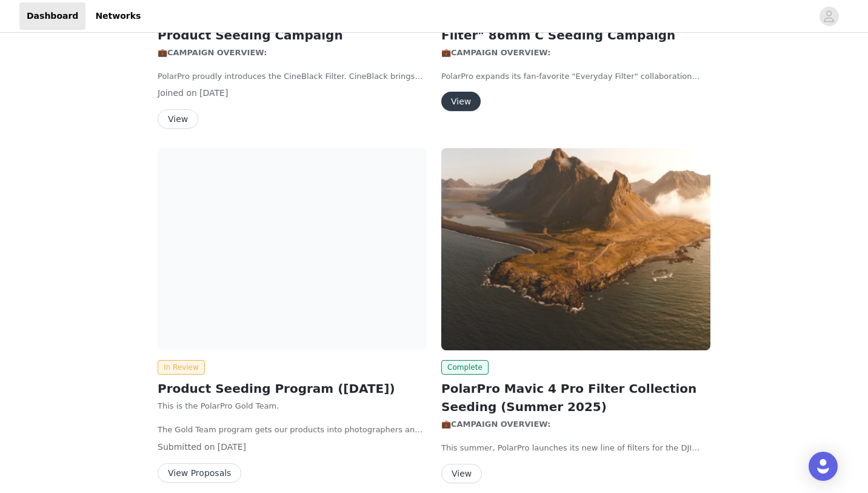  I want to click on h2: PolarPro Mavic 4 Pro Filter Collection Seeding (Summer 2025), so click(576, 397).